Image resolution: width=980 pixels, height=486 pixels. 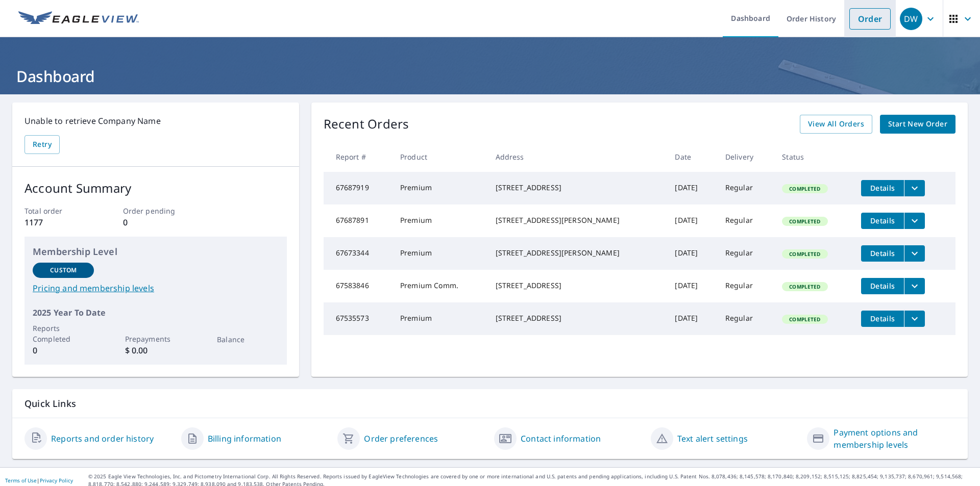 What do you see at coordinates (63, 271) in the screenshot?
I see `p: Custom` at bounding box center [63, 271].